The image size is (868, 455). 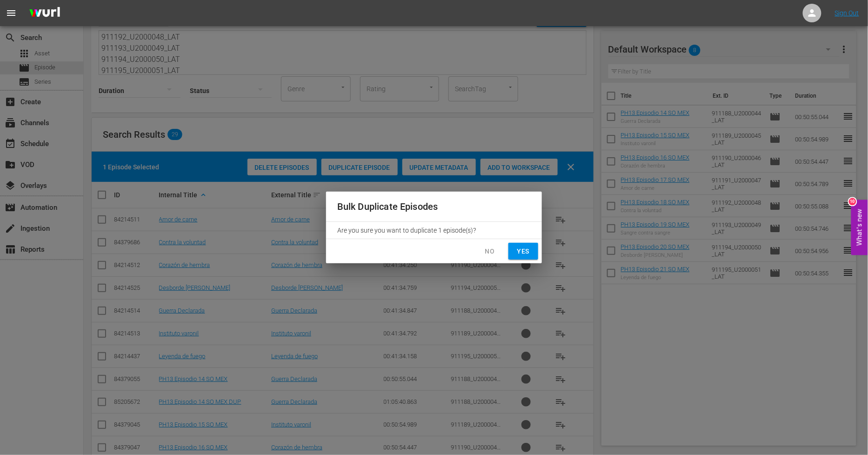 I want to click on div: 10, so click(x=853, y=202).